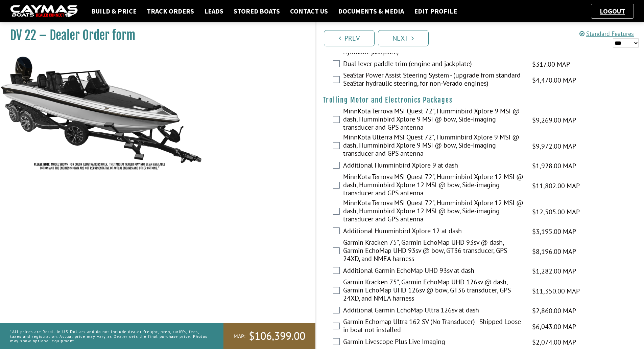  What do you see at coordinates (434, 342) in the screenshot?
I see `label: Garmin Livescope Plus Live Imaging` at bounding box center [434, 342].